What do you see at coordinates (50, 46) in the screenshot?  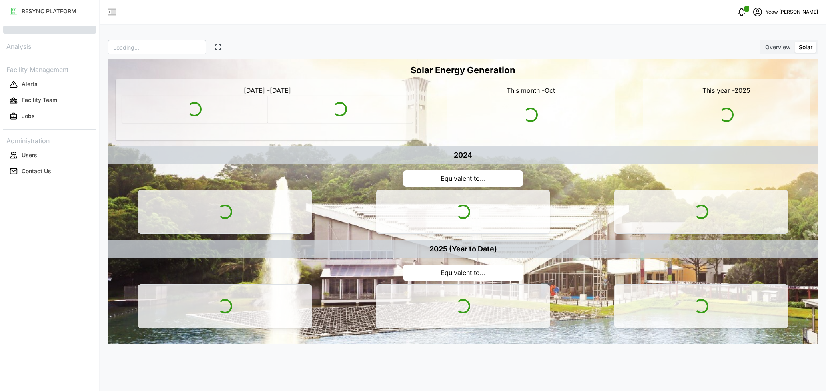 I see `p: Analysis` at bounding box center [50, 46].